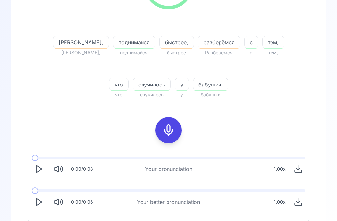 Image resolution: width=337 pixels, height=221 pixels. I want to click on button: тем,, so click(273, 42).